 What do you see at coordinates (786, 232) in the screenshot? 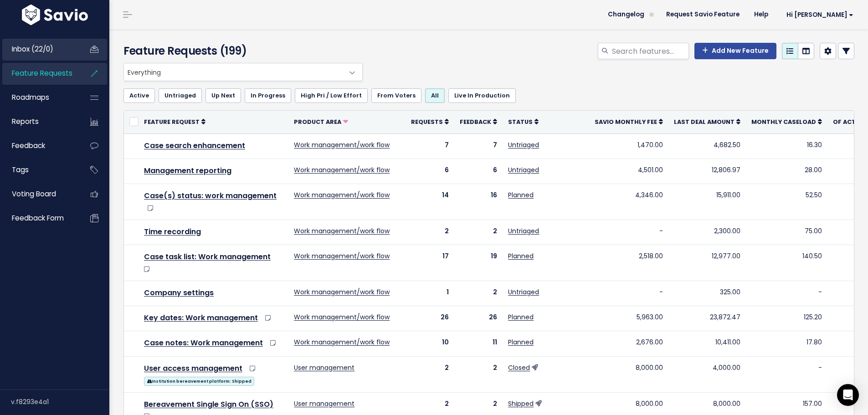
I see `td: 75.00` at bounding box center [786, 232].